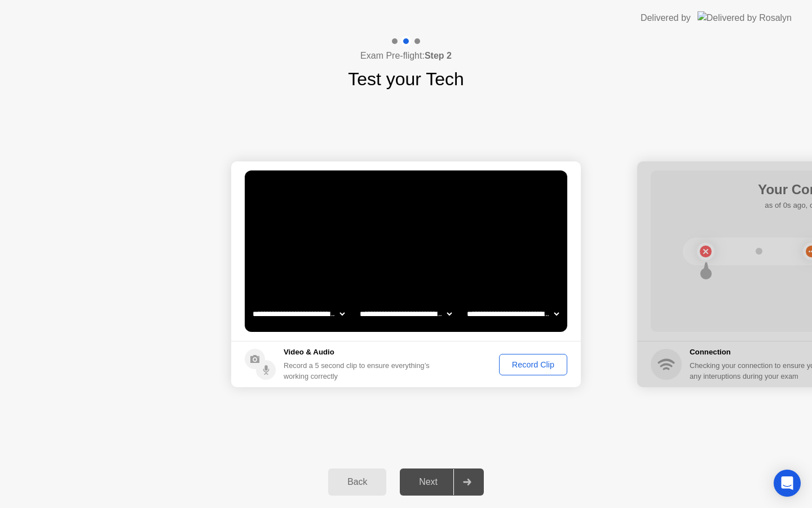 The width and height of the screenshot is (812, 508). What do you see at coordinates (533, 365) in the screenshot?
I see `div: Record Clip` at bounding box center [533, 365].